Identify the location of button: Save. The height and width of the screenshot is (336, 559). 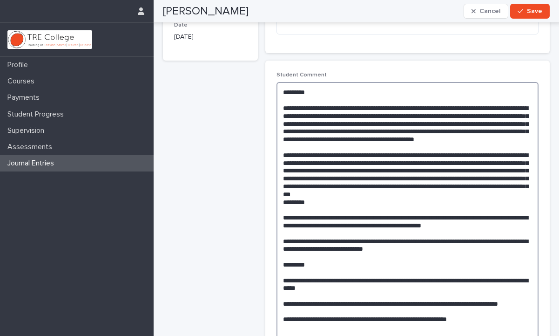
(530, 11).